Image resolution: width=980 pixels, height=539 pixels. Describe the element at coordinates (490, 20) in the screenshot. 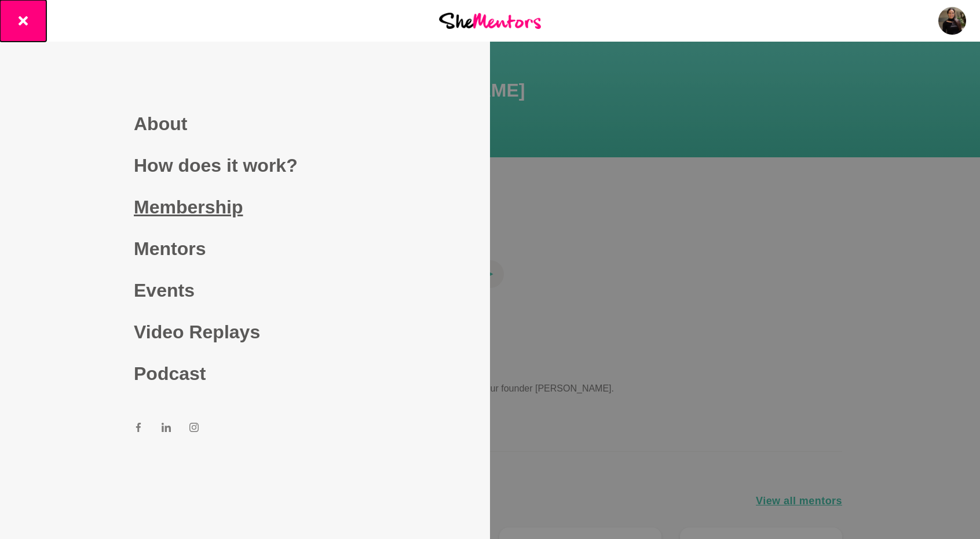

I see `img: She Mentors Logo` at that location.